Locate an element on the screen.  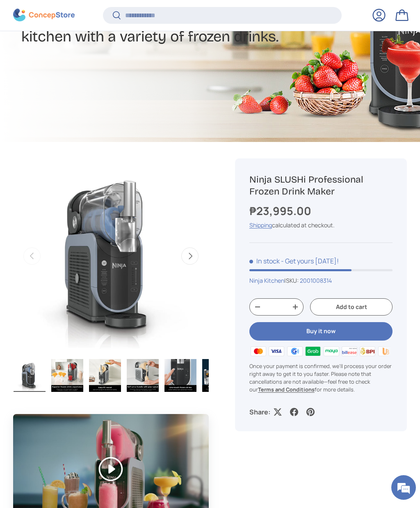
div: calculated at checkout. is located at coordinates (321, 224).